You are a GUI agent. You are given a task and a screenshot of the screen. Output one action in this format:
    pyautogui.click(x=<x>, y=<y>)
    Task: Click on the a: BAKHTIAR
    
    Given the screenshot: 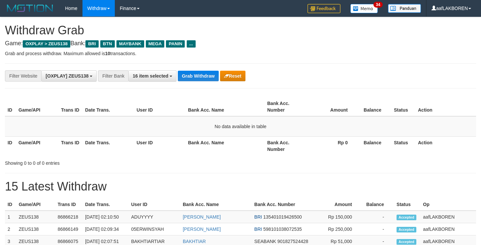 What is the action you would take?
    pyautogui.click(x=194, y=241)
    